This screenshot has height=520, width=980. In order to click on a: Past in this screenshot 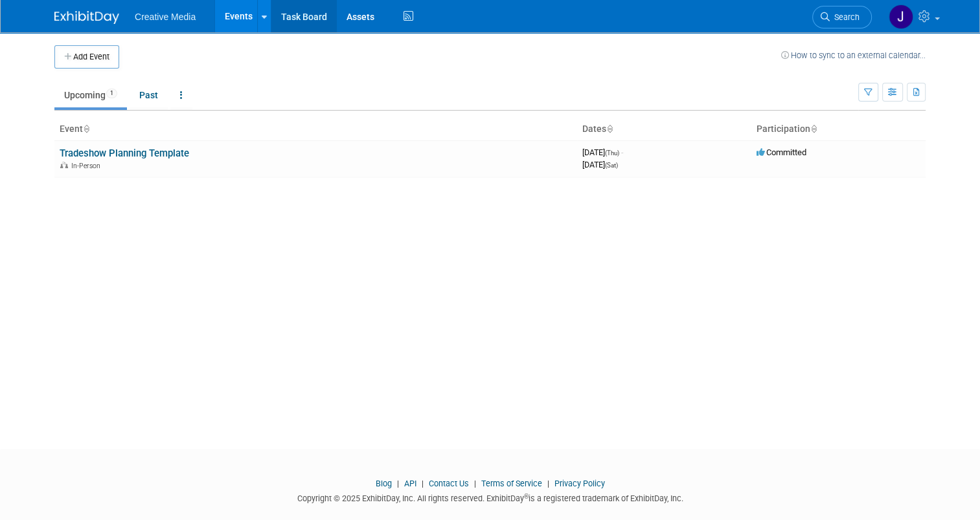, I will do `click(149, 95)`.